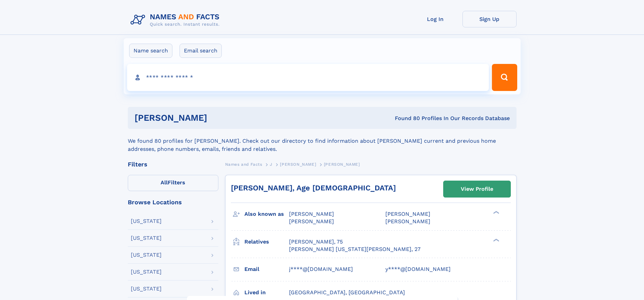  Describe the element at coordinates (489, 19) in the screenshot. I see `a: Sign Up` at that location.